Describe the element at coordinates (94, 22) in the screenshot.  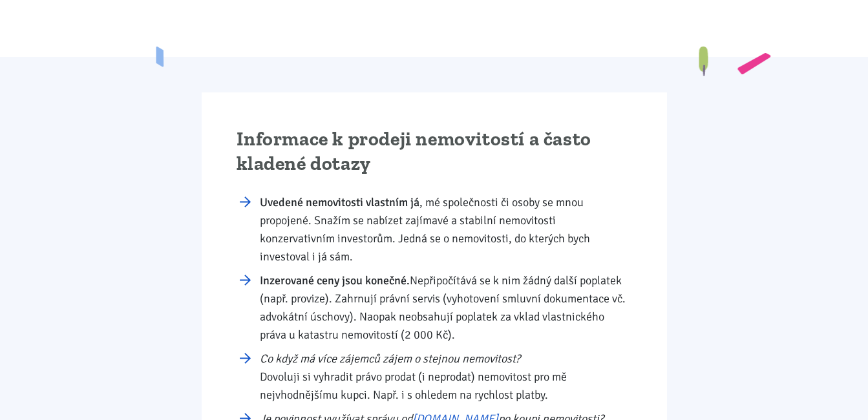
I see `h2: Další nemovitosti` at that location.